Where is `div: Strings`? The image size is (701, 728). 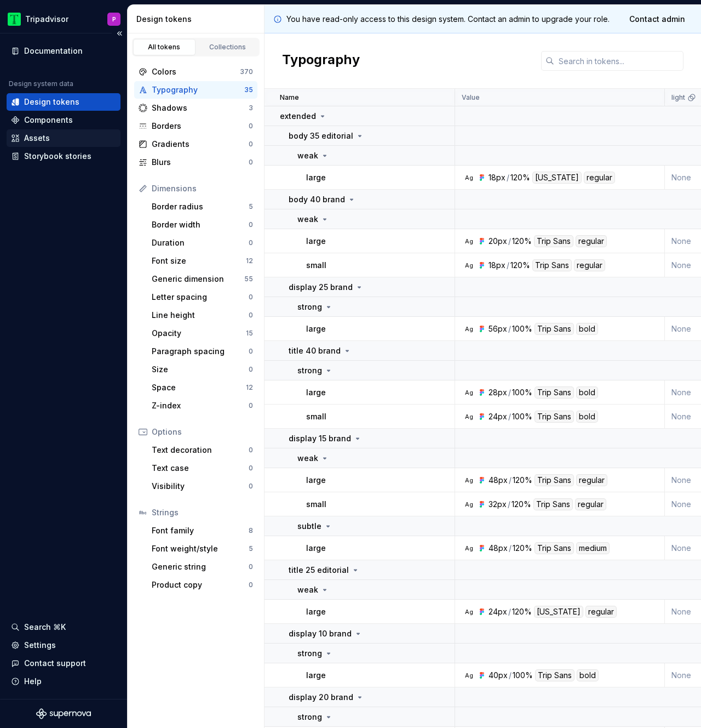 div: Strings is located at coordinates (202, 512).